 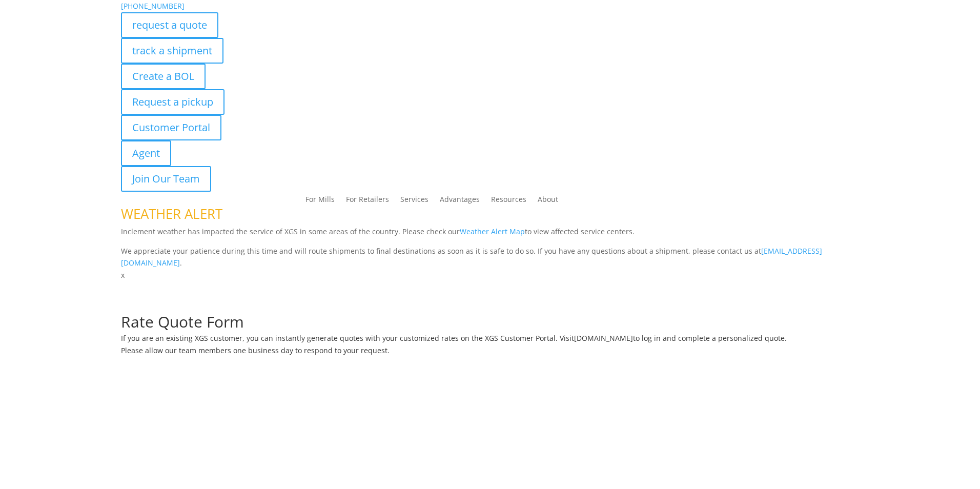 I want to click on a: Agent, so click(x=146, y=153).